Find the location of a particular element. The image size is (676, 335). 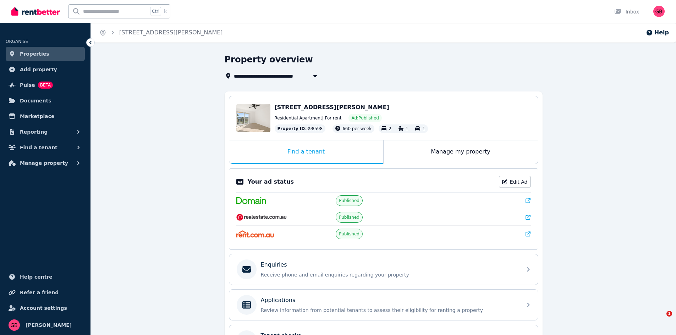

span: 660 per week is located at coordinates (357, 129).